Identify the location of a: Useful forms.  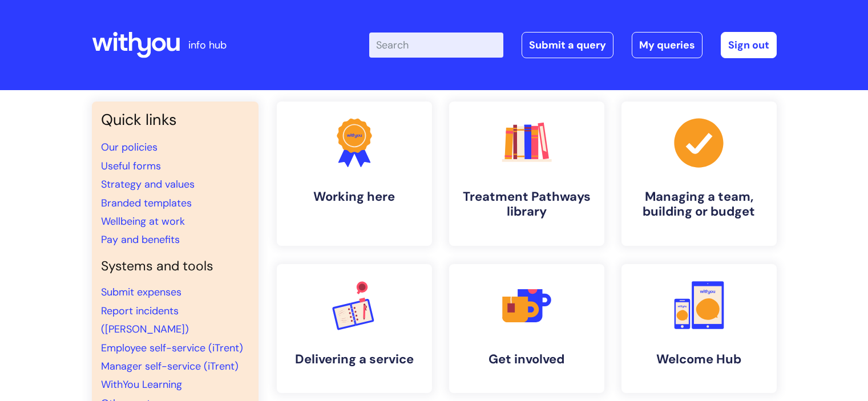
(131, 166).